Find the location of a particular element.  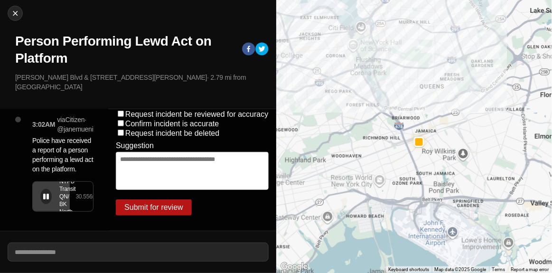

img: cancel is located at coordinates (15, 13).